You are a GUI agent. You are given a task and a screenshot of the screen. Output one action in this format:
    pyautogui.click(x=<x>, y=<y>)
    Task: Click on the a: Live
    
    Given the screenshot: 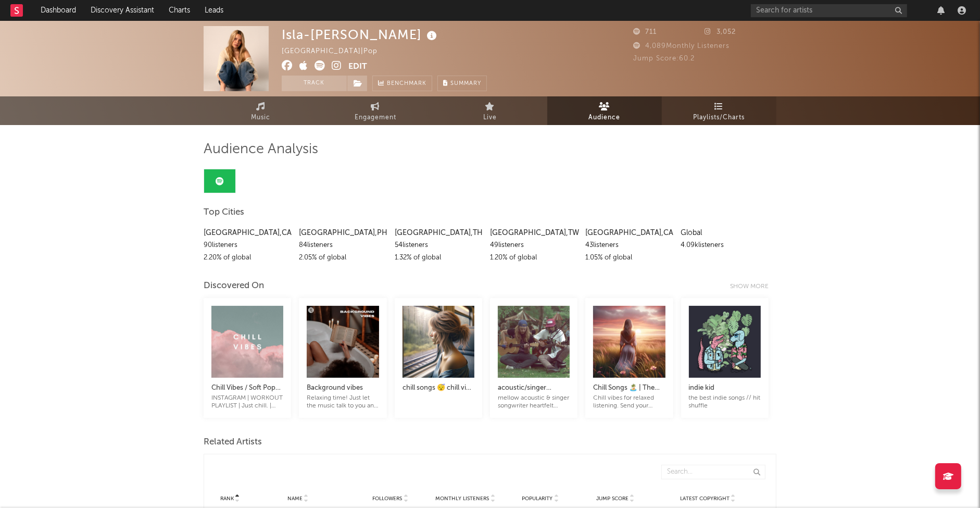 What is the action you would take?
    pyautogui.click(x=490, y=111)
    